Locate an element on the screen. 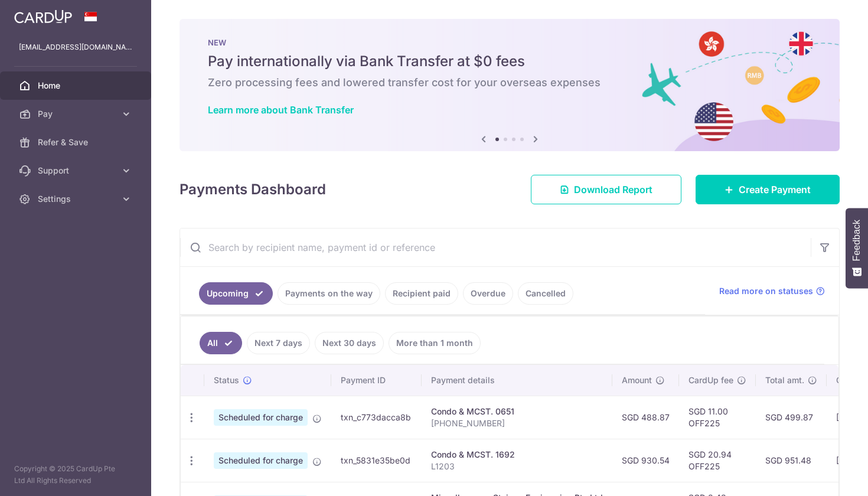 Image resolution: width=868 pixels, height=496 pixels. td: SGD 488.87 is located at coordinates (645, 417).